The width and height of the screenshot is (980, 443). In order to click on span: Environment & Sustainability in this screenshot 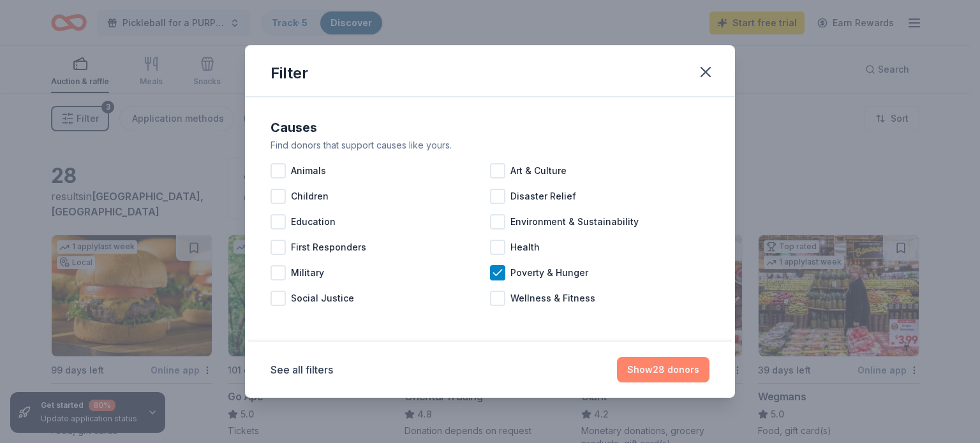, I will do `click(575, 222)`.